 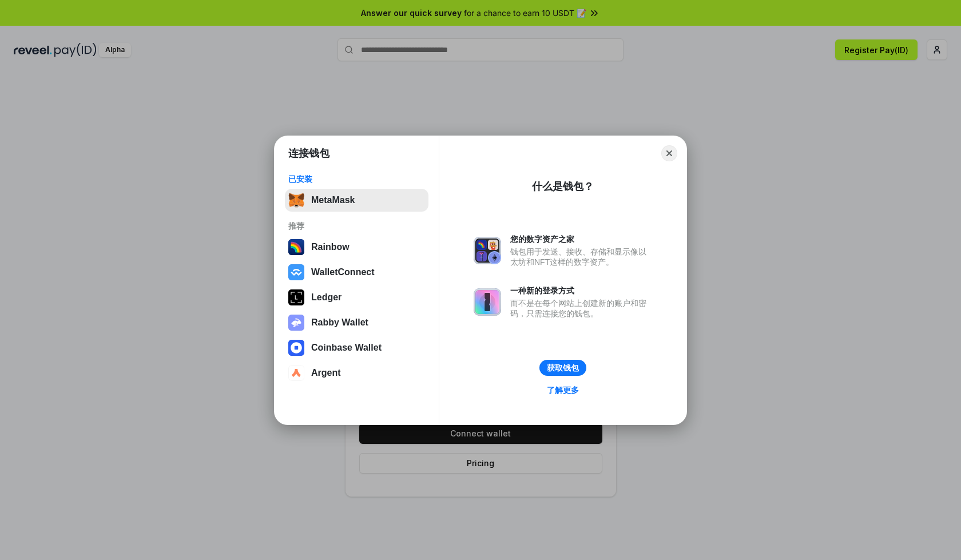 What do you see at coordinates (346, 348) in the screenshot?
I see `div: Coinbase Wallet` at bounding box center [346, 348].